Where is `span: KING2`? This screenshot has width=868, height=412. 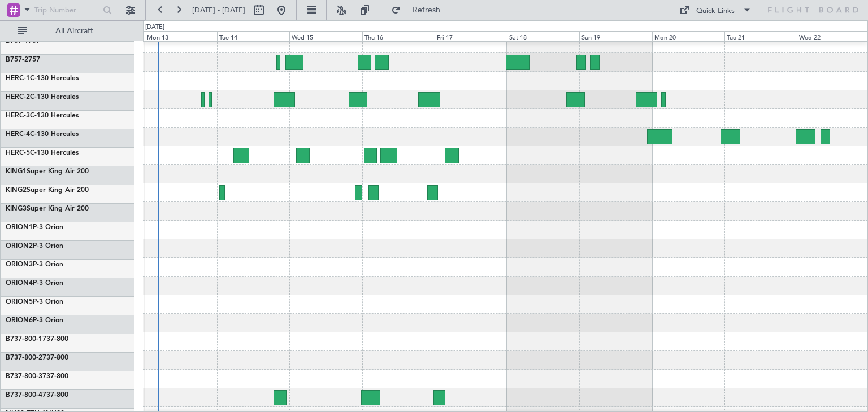
span: KING2 is located at coordinates (16, 190).